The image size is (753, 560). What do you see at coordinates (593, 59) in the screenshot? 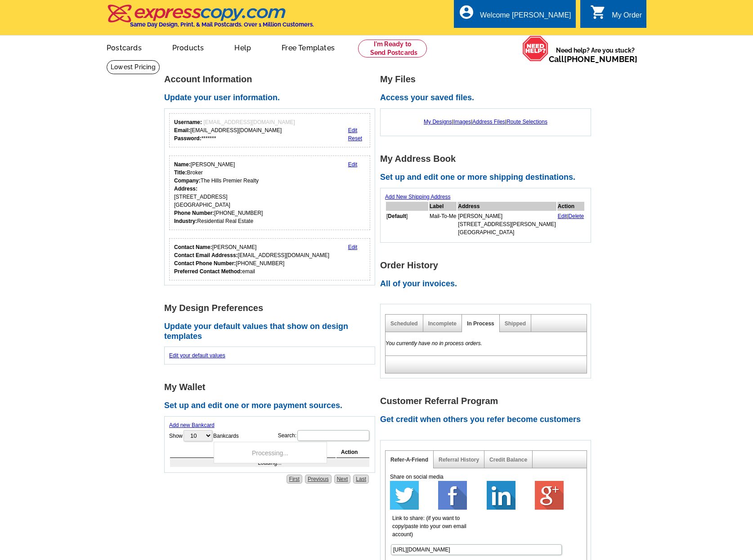
I see `span: Call` at bounding box center [593, 59].